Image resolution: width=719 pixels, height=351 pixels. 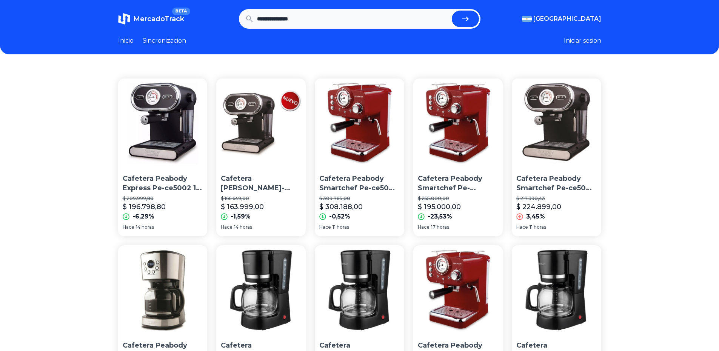 What do you see at coordinates (539, 207) in the screenshot?
I see `p: $ 224.899,00` at bounding box center [539, 207].